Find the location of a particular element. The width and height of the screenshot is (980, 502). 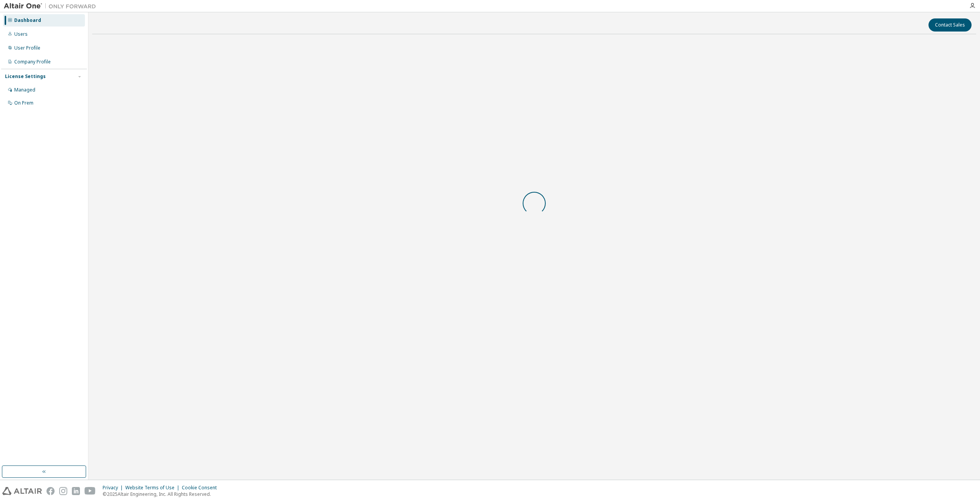

div: Dashboard is located at coordinates (28, 20).